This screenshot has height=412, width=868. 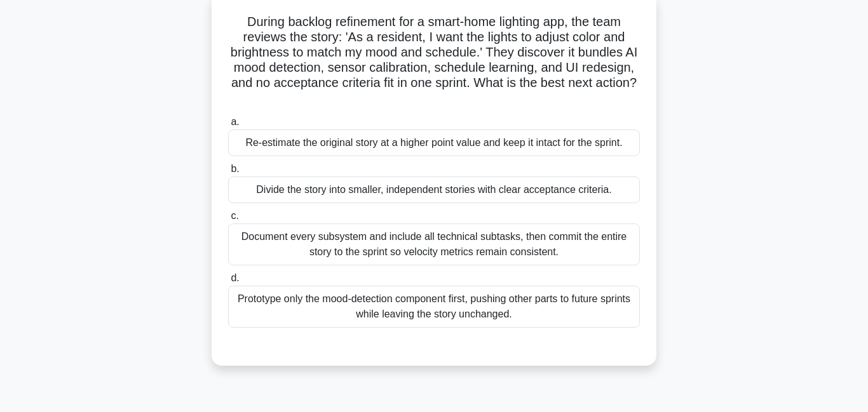 What do you see at coordinates (434, 307) in the screenshot?
I see `div: Prototype only the mood-detection component first, pushing other parts to future sprints while le...` at bounding box center [434, 307].